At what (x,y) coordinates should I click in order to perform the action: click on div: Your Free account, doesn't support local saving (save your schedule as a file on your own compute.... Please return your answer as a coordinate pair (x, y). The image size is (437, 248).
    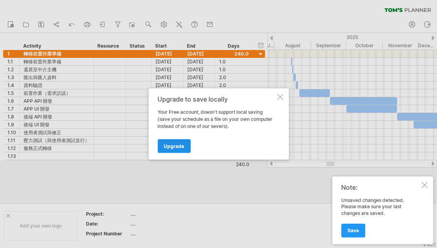
    Looking at the image, I should click on (216, 119).